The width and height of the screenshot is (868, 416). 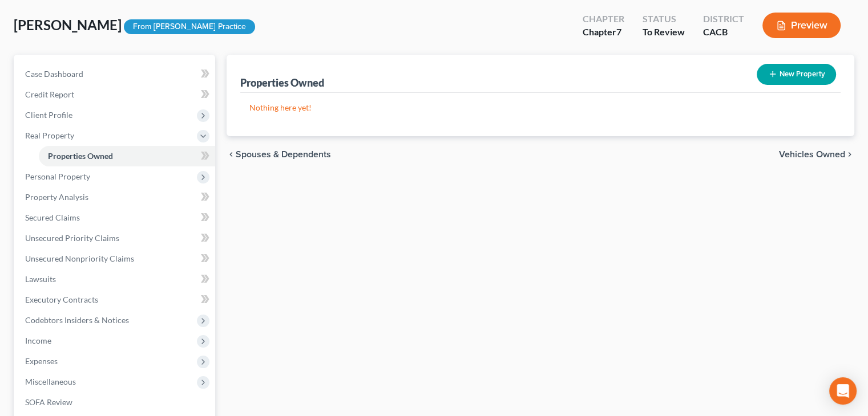 What do you see at coordinates (54, 73) in the screenshot?
I see `span: Case Dashboard` at bounding box center [54, 73].